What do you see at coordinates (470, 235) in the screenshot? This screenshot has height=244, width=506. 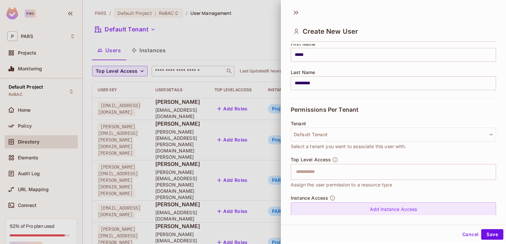 I see `button: Cancel` at bounding box center [470, 235].